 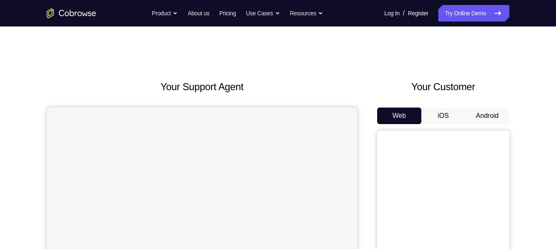 What do you see at coordinates (418, 13) in the screenshot?
I see `a: Register` at bounding box center [418, 13].